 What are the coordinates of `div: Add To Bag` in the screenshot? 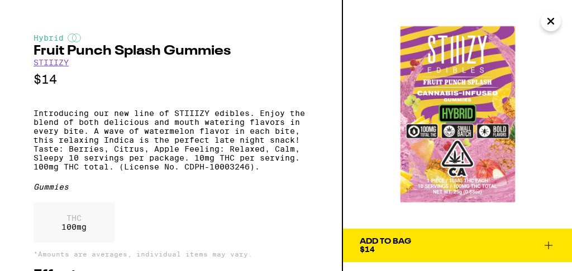 It's located at (385, 242).